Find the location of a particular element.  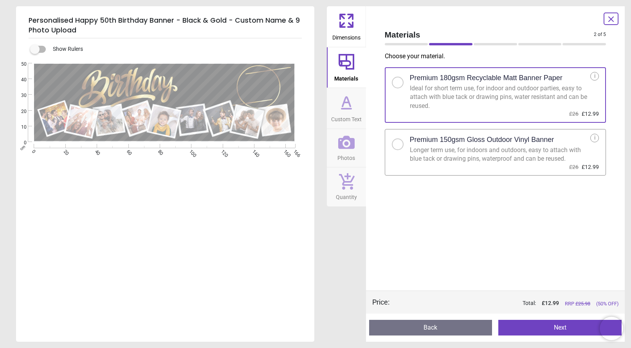

button: Dimensions is located at coordinates (346, 27).